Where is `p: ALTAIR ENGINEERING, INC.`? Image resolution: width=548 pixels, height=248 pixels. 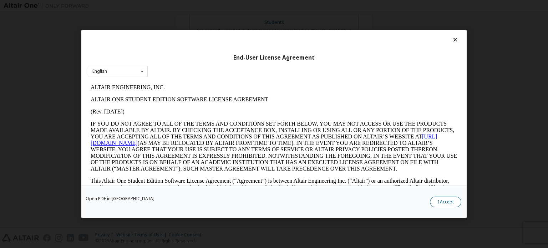 p: ALTAIR ENGINEERING, INC. is located at coordinates (186, 6).